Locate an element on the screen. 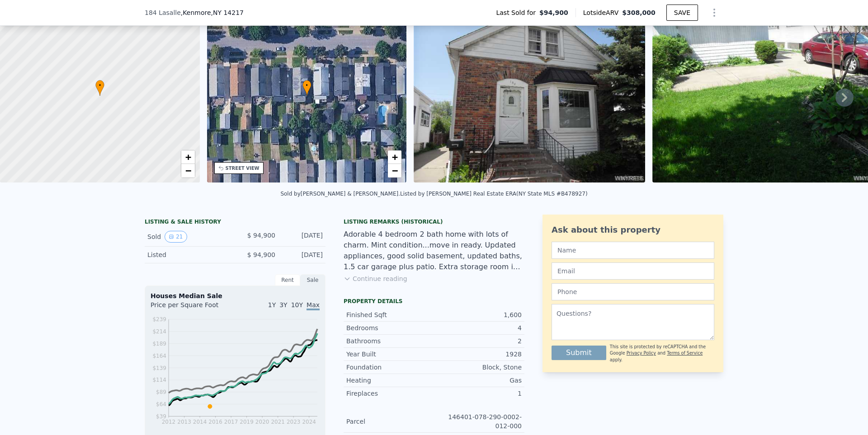  span: 184 Lasalle is located at coordinates (163, 13).